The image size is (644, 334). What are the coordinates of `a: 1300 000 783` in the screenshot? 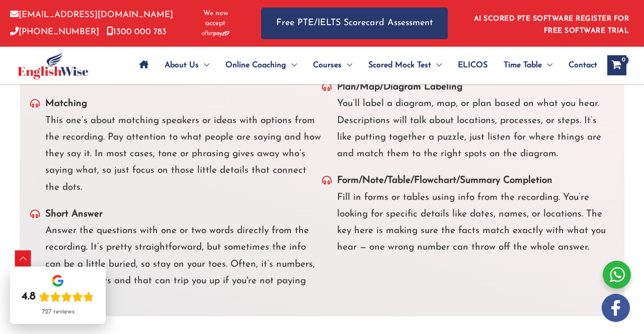 It's located at (137, 32).